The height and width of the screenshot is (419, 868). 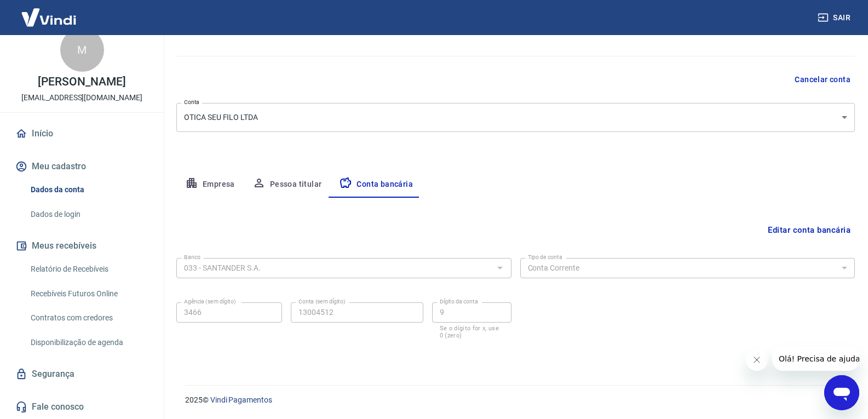 What do you see at coordinates (287, 185) in the screenshot?
I see `button: Pessoa titular` at bounding box center [287, 185].